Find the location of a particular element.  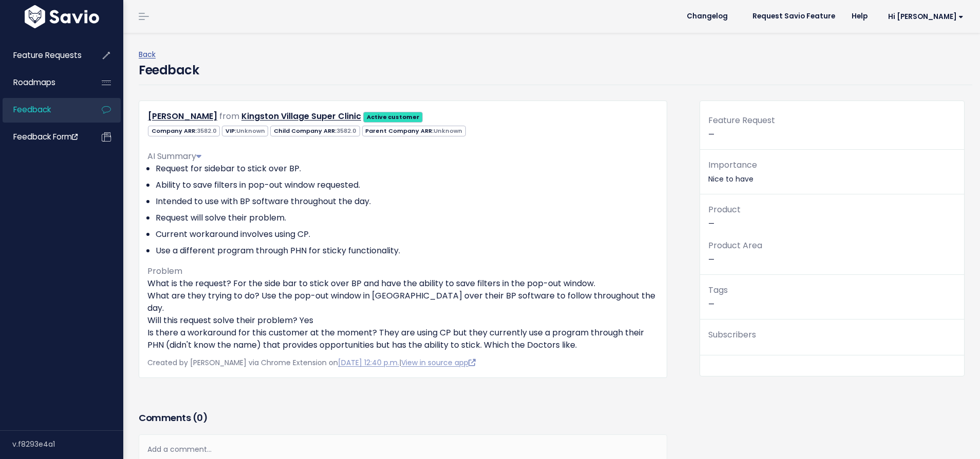

span: VIP: is located at coordinates (245, 131).